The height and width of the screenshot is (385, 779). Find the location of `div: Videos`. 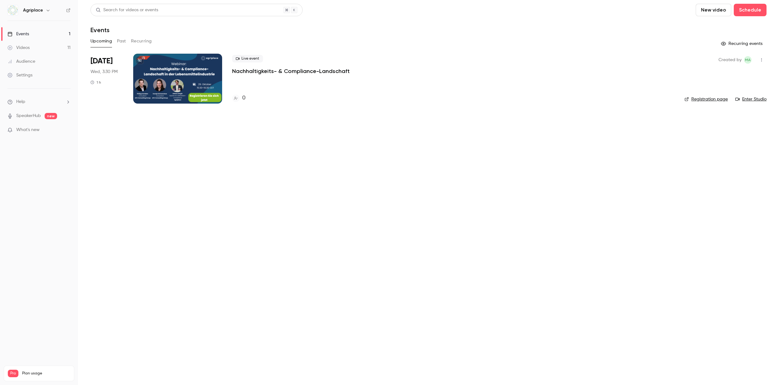

div: Videos is located at coordinates (18, 48).